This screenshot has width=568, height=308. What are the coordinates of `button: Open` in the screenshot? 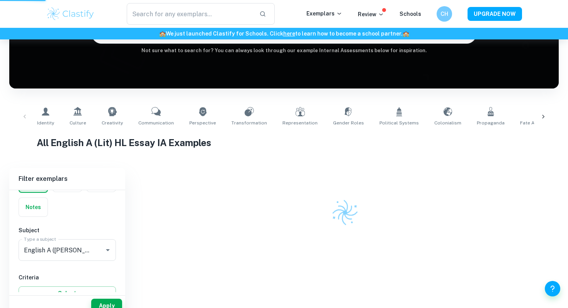 It's located at (108, 250).